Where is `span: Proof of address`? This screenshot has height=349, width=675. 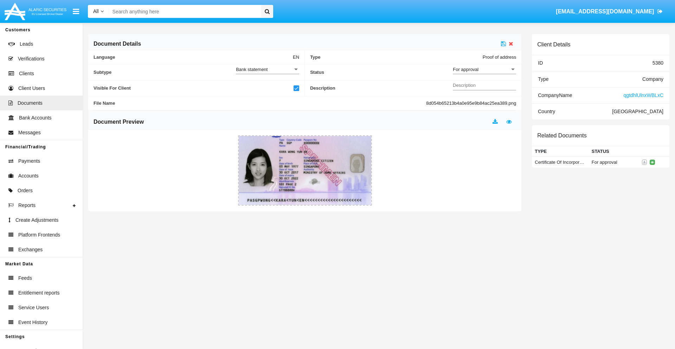 span: Proof of address is located at coordinates (499, 57).